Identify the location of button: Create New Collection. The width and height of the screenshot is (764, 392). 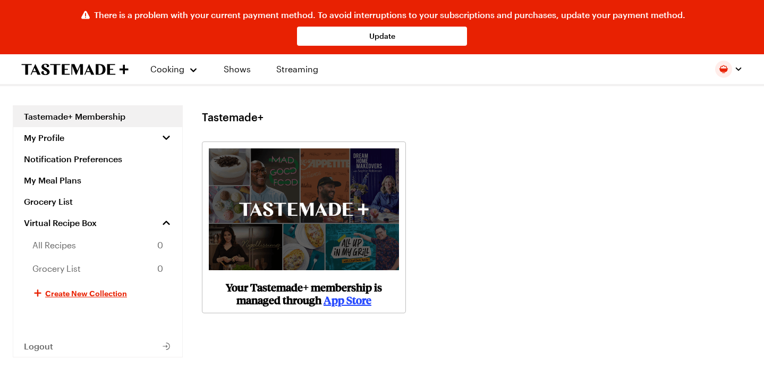
(98, 293).